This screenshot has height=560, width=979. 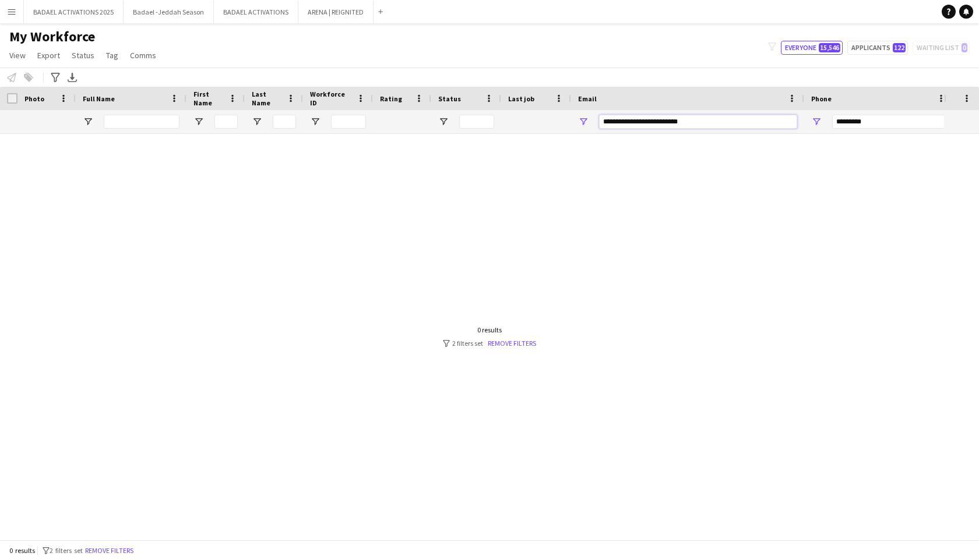 What do you see at coordinates (698, 122) in the screenshot?
I see `input: Email Filter Input` at bounding box center [698, 122].